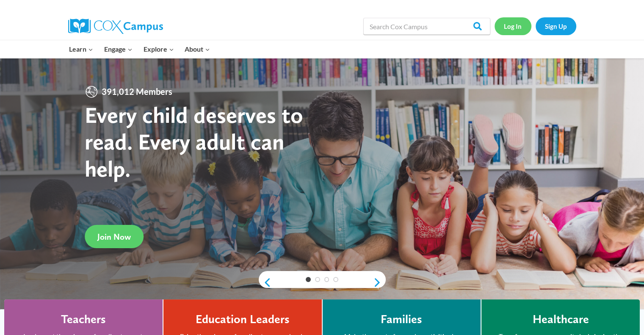 This screenshot has height=335, width=644. I want to click on a: next, so click(380, 282).